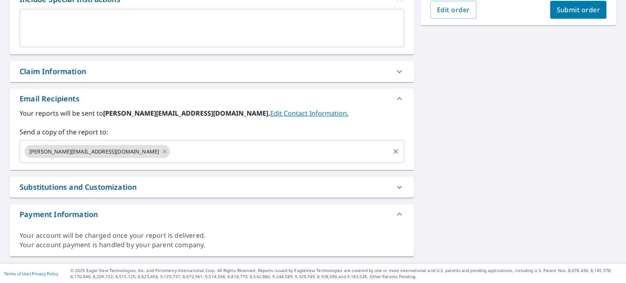  I want to click on span: Edit order, so click(453, 10).